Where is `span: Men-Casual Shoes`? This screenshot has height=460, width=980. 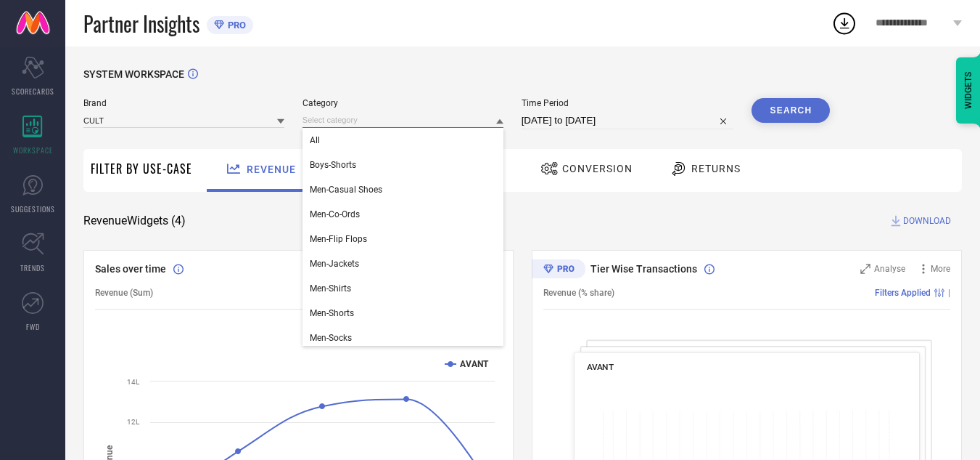
span: Men-Casual Shoes is located at coordinates (346, 189).